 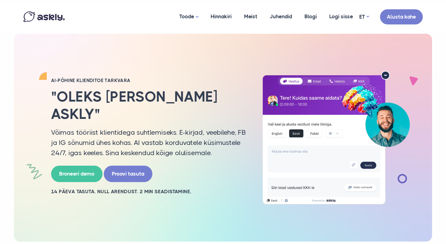 I want to click on h2: AI-PÕHINE KLIENDITOE TARKVARA, so click(x=149, y=80).